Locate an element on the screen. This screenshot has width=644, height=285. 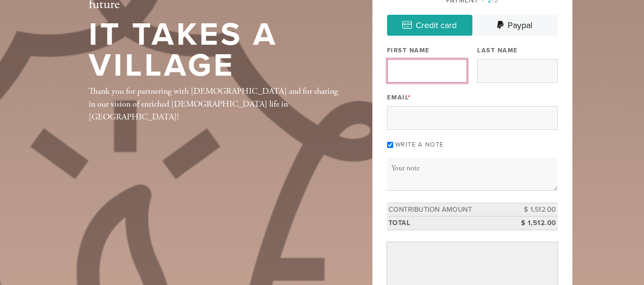
label: First Name is located at coordinates (408, 50).